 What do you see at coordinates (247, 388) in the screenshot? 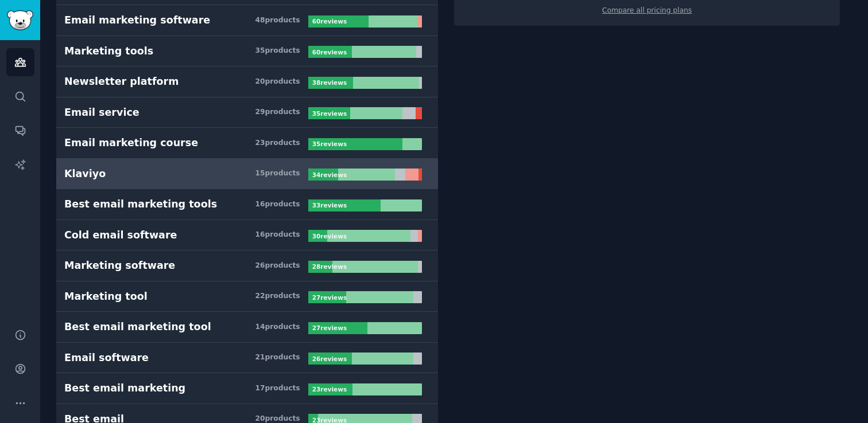
I see `a: Best email marketing17products23reviews` at bounding box center [247, 388].